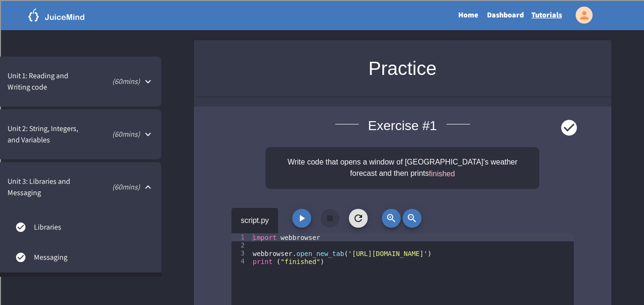  What do you see at coordinates (94, 257) in the screenshot?
I see `span: Messaging` at bounding box center [94, 257].